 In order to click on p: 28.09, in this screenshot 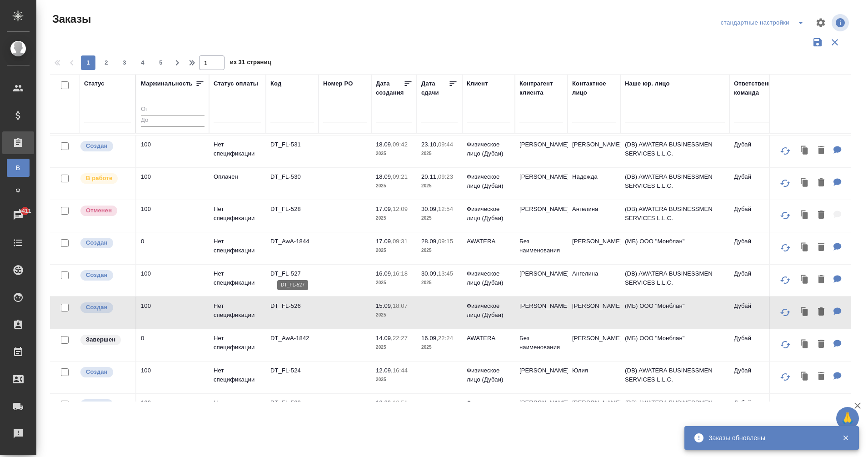, I will do `click(430, 241)`.